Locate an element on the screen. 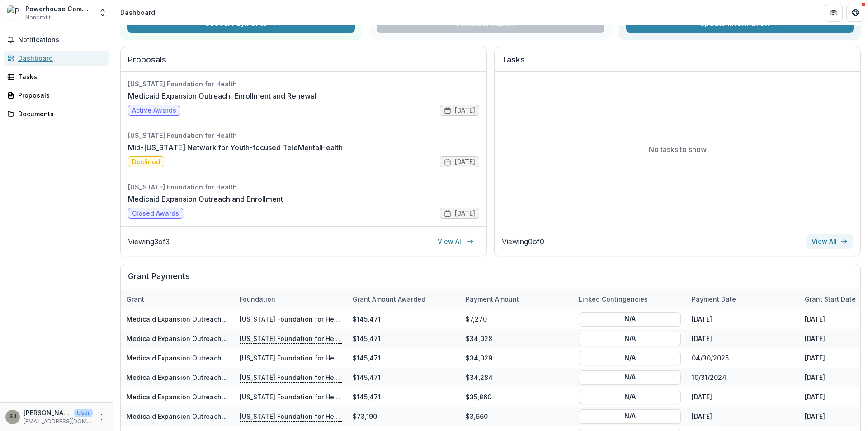 This screenshot has width=868, height=431. div: Documents is located at coordinates (60, 114).